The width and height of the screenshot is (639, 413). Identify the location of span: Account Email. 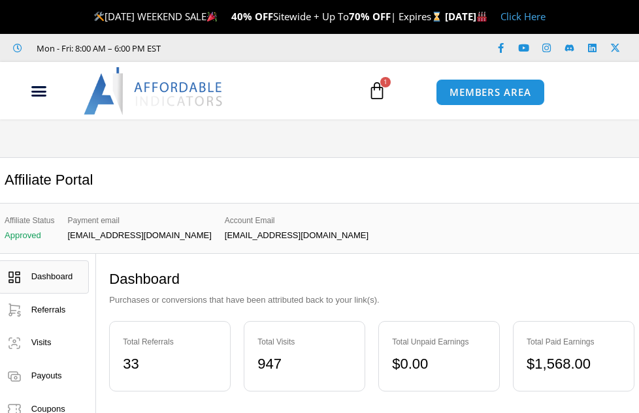
(296, 221).